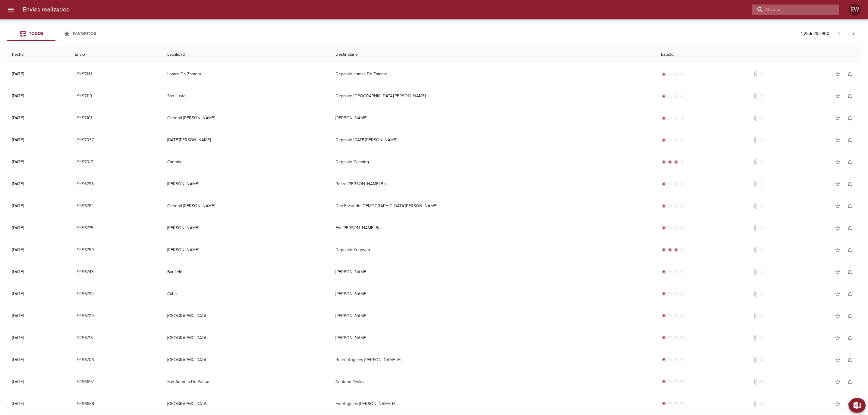 This screenshot has width=868, height=415. What do you see at coordinates (85, 338) in the screenshot?
I see `button: 9496713` at bounding box center [85, 338].